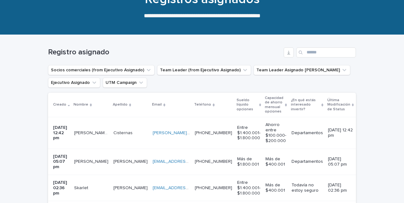  Describe the element at coordinates (74, 83) in the screenshot. I see `button: Ejecutivo Asignado` at that location.